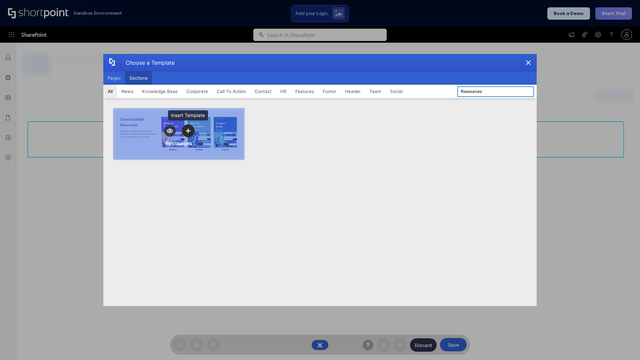  Describe the element at coordinates (231, 91) in the screenshot. I see `button: Call To Action` at that location.